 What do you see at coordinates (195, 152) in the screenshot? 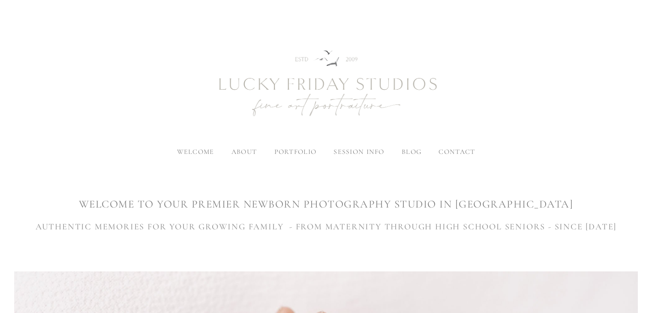
I see `a: welcome` at bounding box center [195, 152].